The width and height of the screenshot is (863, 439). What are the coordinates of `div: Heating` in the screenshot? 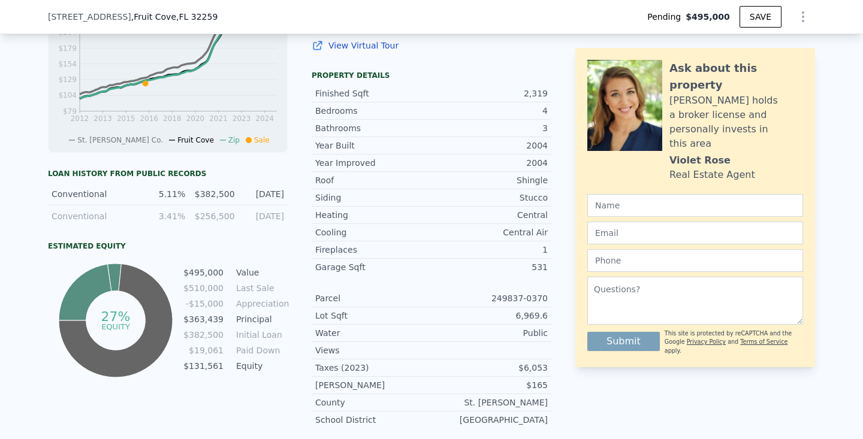 It's located at (373, 215).